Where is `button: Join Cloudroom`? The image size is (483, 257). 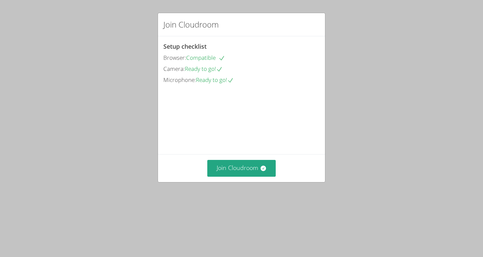
button: Join Cloudroom is located at coordinates (242, 168).